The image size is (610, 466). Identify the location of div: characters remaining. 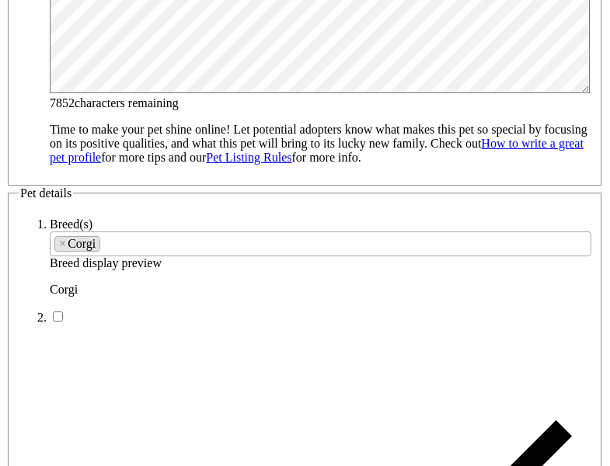
(320, 103).